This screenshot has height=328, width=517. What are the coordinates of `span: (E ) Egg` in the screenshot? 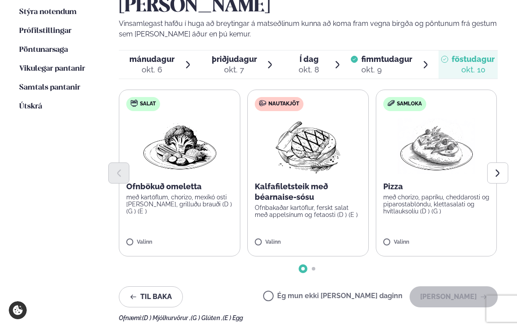 It's located at (233, 318).